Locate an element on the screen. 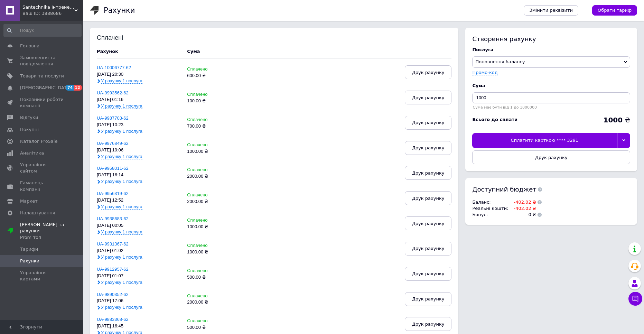 The image size is (644, 334). span: 74 is located at coordinates (70, 87).